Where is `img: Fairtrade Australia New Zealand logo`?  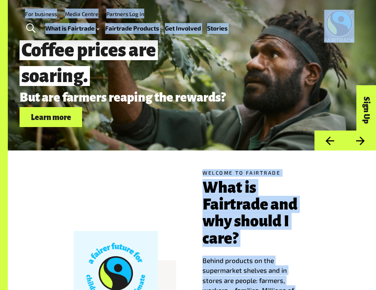
img: Fairtrade Australia New Zealand logo is located at coordinates (339, 26).